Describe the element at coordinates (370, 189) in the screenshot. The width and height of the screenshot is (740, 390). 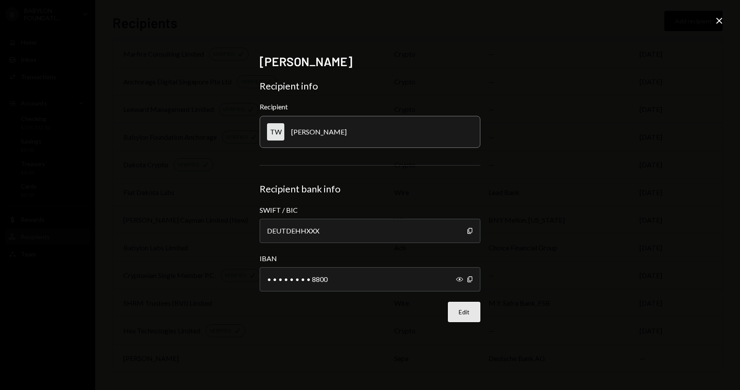
I see `div: Recipient bank info` at that location.